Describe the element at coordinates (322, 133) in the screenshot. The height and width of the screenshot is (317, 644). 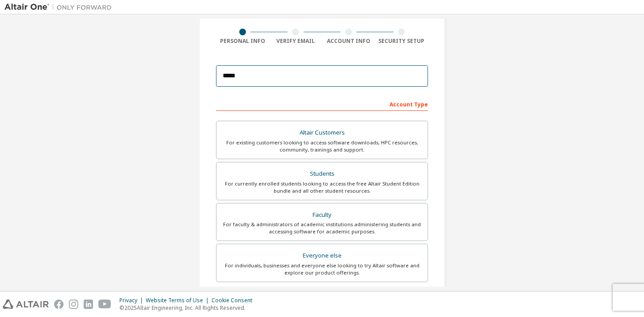
I see `div: Altair Customers` at that location.